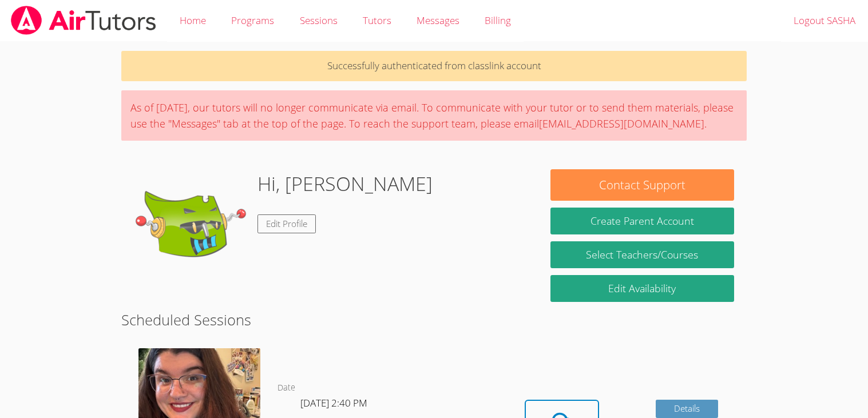 This screenshot has height=418, width=868. Describe the element at coordinates (438, 20) in the screenshot. I see `span: Messages` at that location.